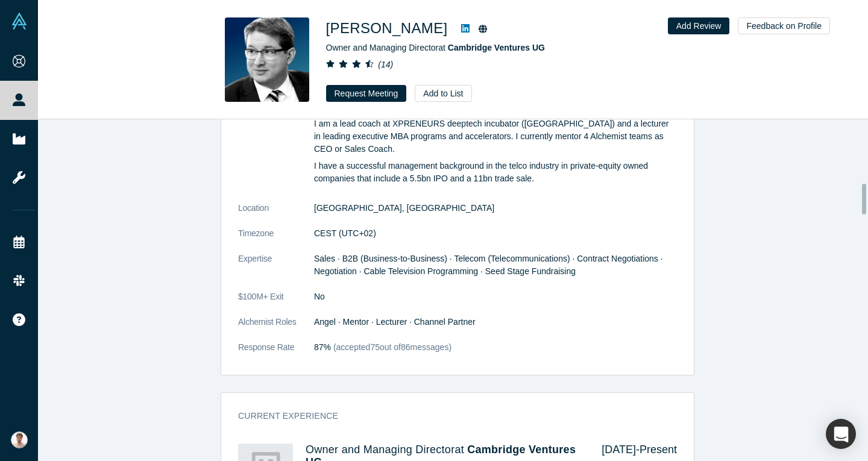 This screenshot has height=461, width=868. I want to click on span: Cambridge Ventures UG, so click(496, 48).